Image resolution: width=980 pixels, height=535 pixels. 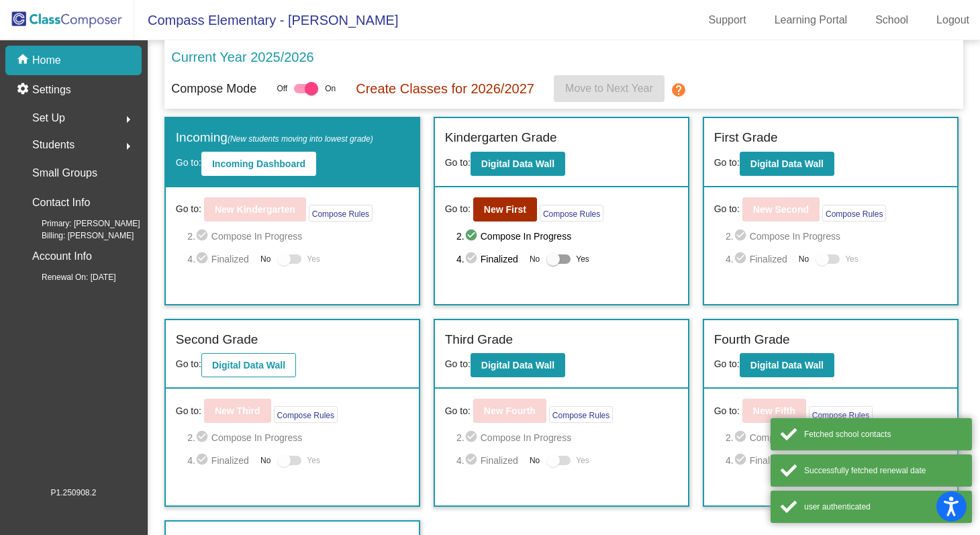 What do you see at coordinates (258, 164) in the screenshot?
I see `button: Incoming Dashboard` at bounding box center [258, 164].